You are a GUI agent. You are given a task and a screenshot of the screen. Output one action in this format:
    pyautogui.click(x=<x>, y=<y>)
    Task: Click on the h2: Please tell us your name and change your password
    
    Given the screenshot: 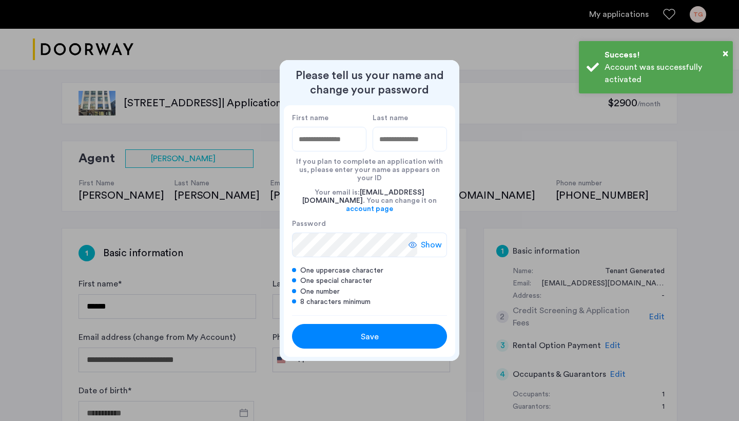 What is the action you would take?
    pyautogui.click(x=369, y=83)
    